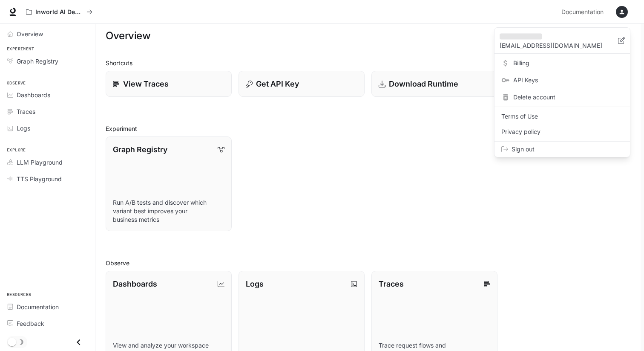  Describe the element at coordinates (562, 117) in the screenshot. I see `span: Terms of Use` at that location.